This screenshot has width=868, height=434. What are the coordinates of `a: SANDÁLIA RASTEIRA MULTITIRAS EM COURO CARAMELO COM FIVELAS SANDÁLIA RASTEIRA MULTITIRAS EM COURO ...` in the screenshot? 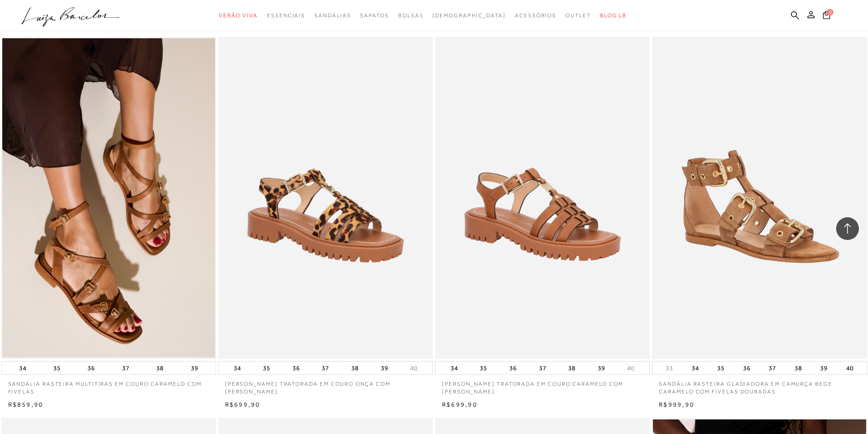 It's located at (108, 198).